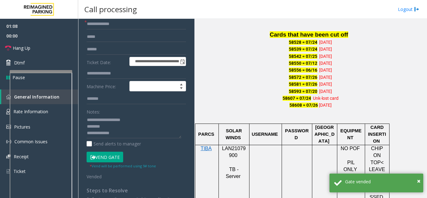 This screenshot has height=198, width=427. I want to click on span: PASSWORD, so click(297, 134).